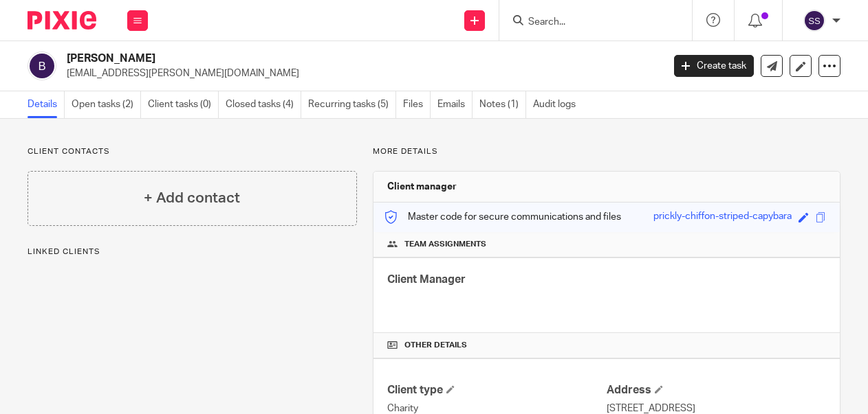 Image resolution: width=868 pixels, height=414 pixels. Describe the element at coordinates (192, 198) in the screenshot. I see `h4: + Add contact` at that location.